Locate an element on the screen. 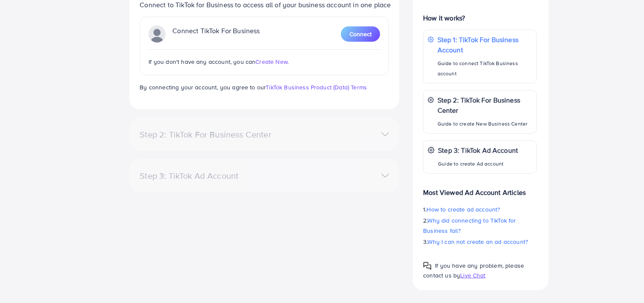  span: Connect is located at coordinates (361, 34).